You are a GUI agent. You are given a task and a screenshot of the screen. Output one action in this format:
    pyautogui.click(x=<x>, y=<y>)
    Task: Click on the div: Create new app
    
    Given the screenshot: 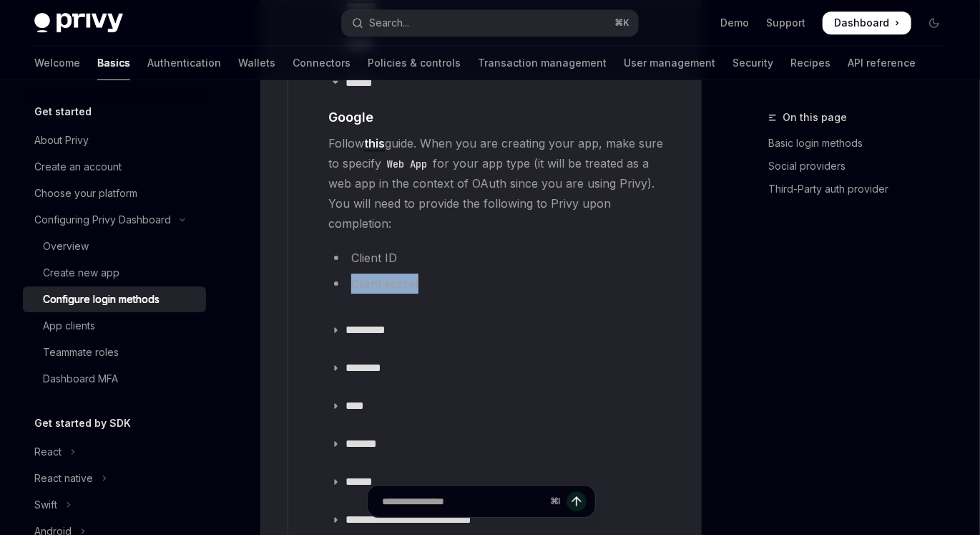 What is the action you would take?
    pyautogui.click(x=81, y=273)
    